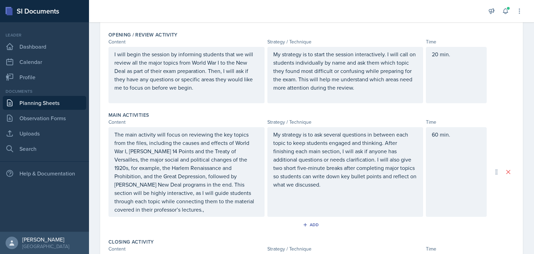 The height and width of the screenshot is (254, 534). What do you see at coordinates (44, 35) in the screenshot?
I see `div: Leader` at bounding box center [44, 35].